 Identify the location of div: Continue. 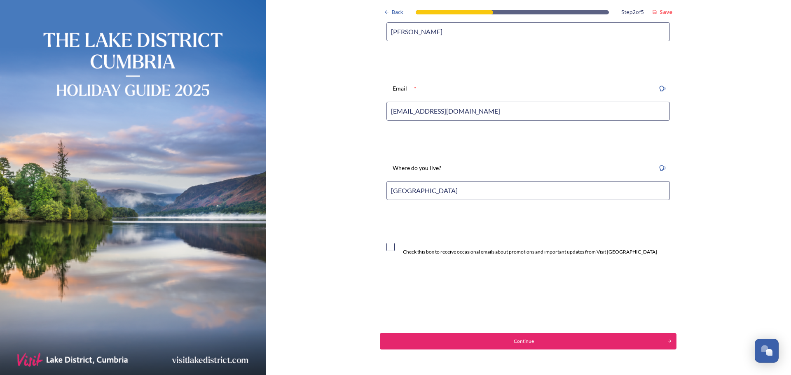
(523, 341).